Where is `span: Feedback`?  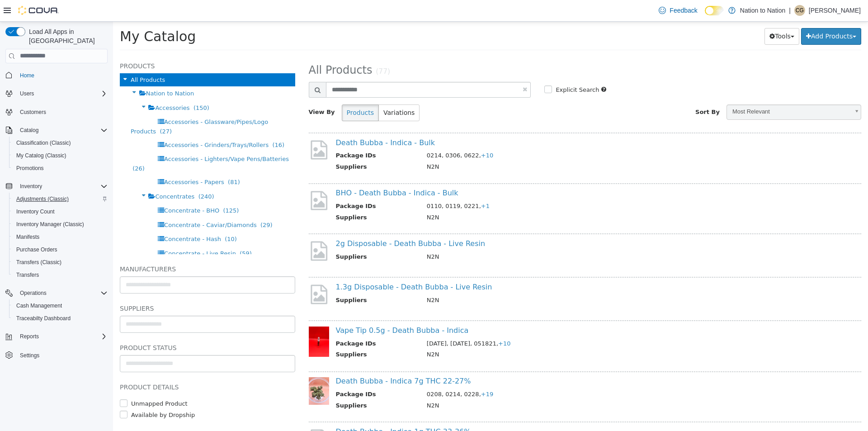 span: Feedback is located at coordinates (683, 11).